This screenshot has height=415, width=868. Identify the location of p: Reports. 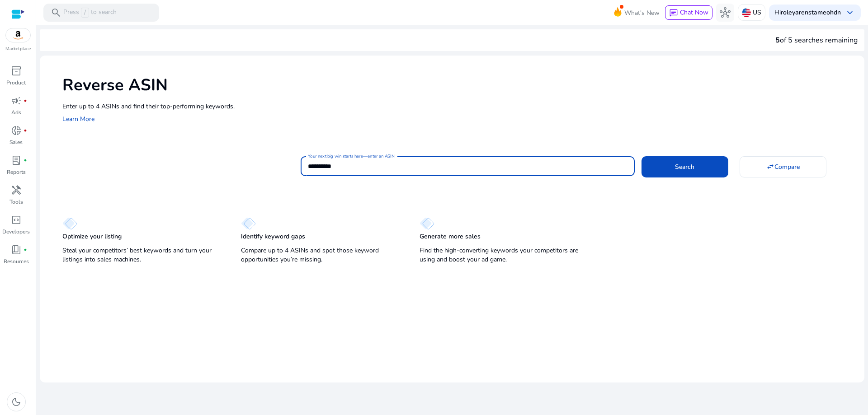
(16, 172).